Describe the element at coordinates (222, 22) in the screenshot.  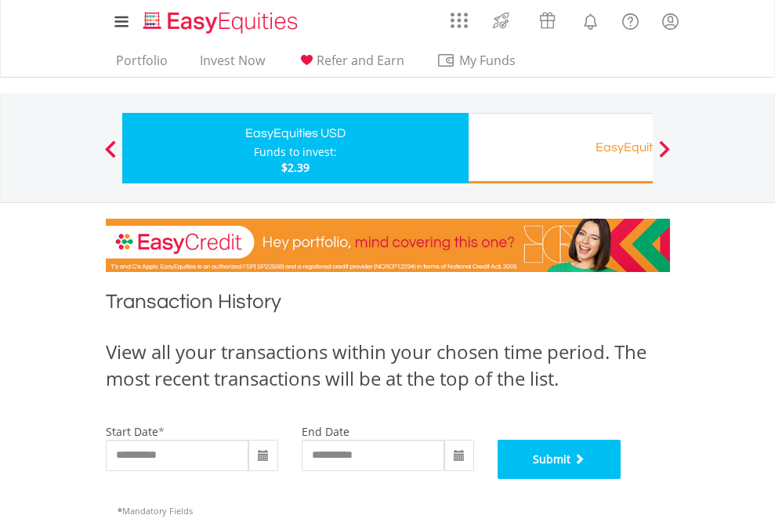
I see `img: EasyEquities_Logo.png` at that location.